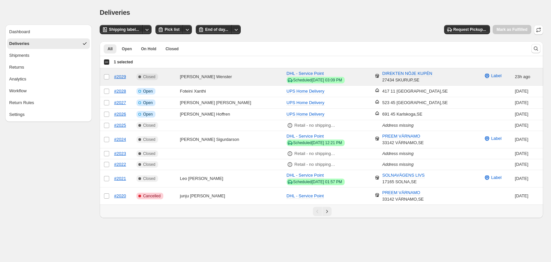 This screenshot has width=551, height=262. What do you see at coordinates (120, 139) in the screenshot?
I see `a: #2024` at bounding box center [120, 139].